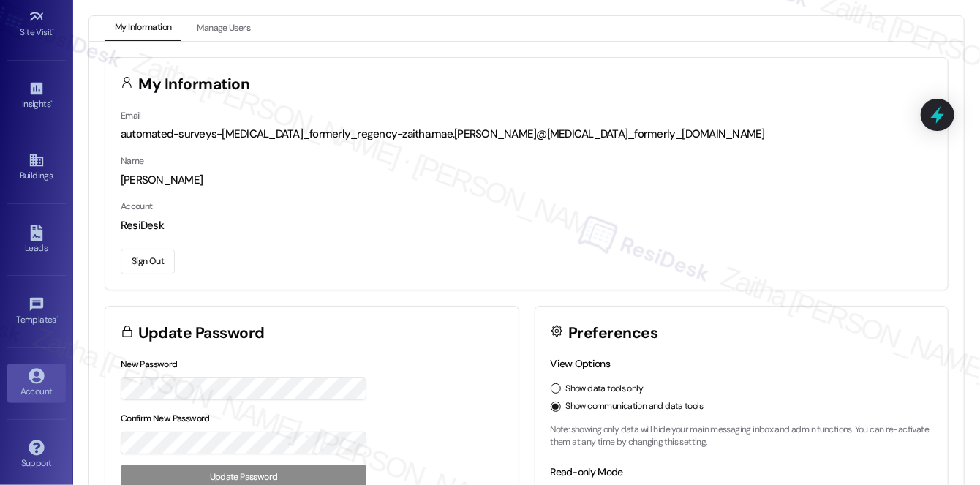 The image size is (980, 485). I want to click on a: Site Visit •, so click(37, 24).